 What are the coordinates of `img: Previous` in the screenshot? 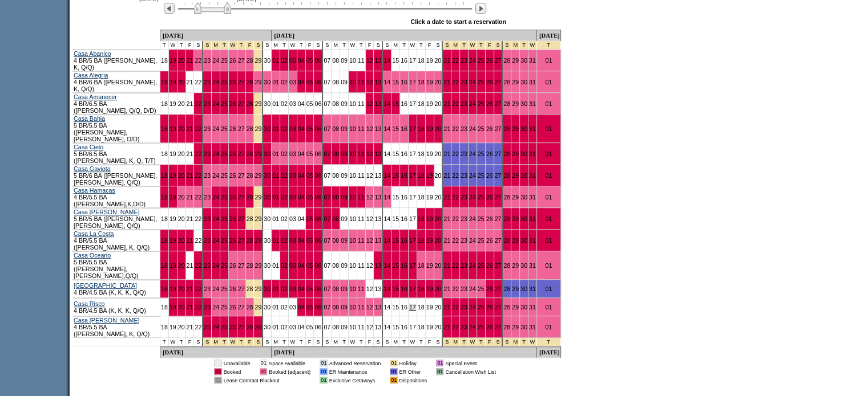 It's located at (169, 8).